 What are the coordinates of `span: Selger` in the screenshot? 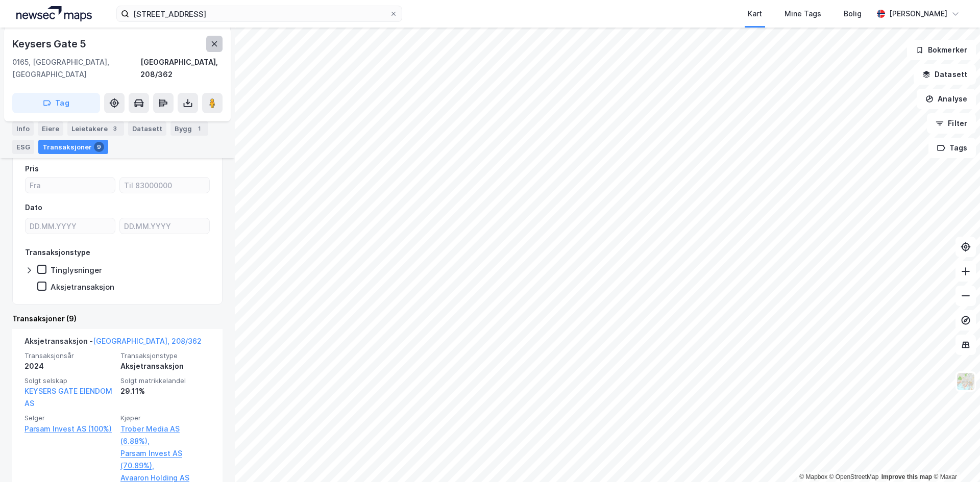 It's located at (69, 418).